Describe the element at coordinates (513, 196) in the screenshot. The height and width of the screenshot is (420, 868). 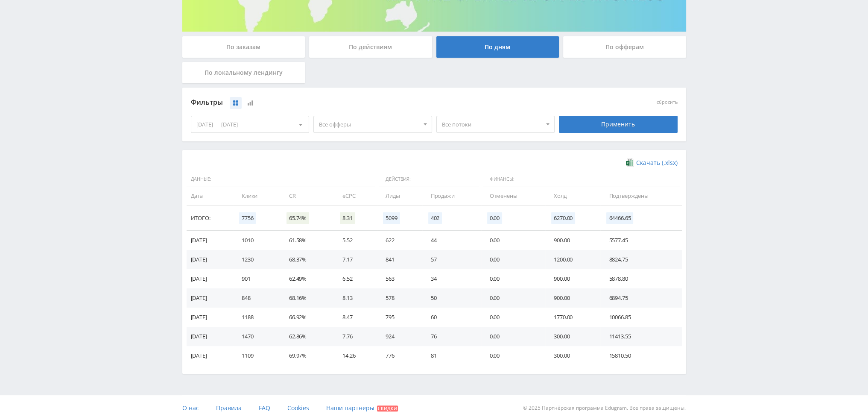
I see `td: Отменены` at that location.